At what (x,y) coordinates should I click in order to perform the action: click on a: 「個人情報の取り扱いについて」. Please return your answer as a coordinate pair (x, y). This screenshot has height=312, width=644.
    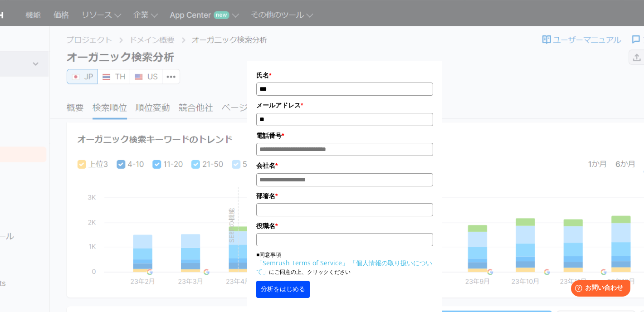
    Looking at the image, I should click on (344, 266).